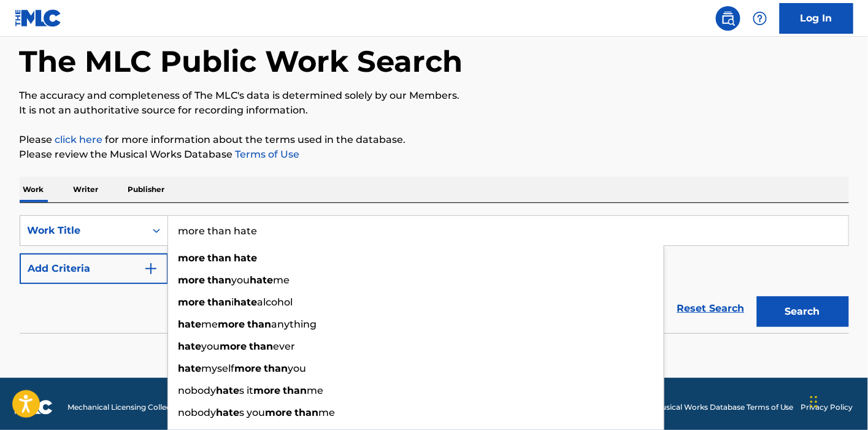 The image size is (868, 430). Describe the element at coordinates (94, 269) in the screenshot. I see `button: Add Criteria` at that location.